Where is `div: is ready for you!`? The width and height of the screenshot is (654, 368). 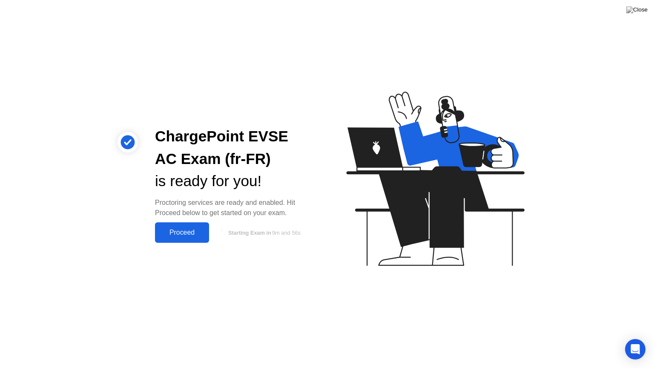 div: is ready for you! is located at coordinates (234, 181).